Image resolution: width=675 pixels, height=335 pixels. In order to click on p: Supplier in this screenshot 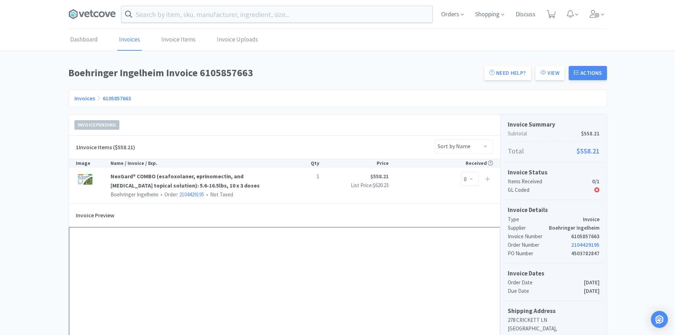, I will do `click(528, 228)`.